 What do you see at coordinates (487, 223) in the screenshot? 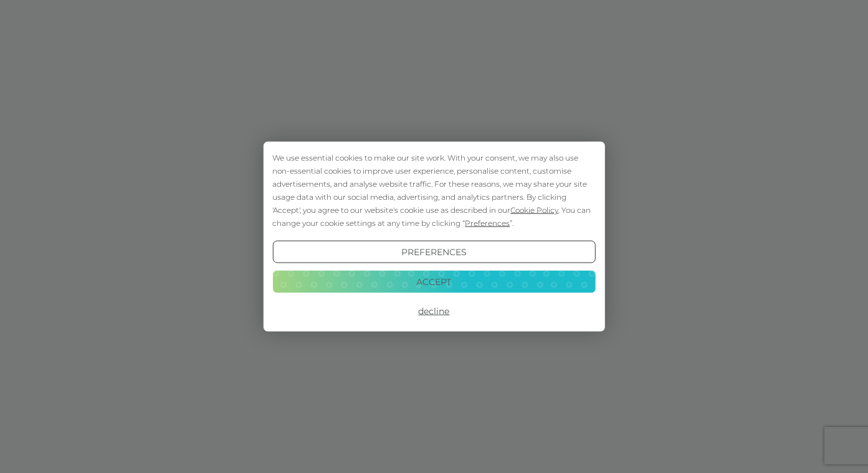
I see `span: Preferences` at bounding box center [487, 223].